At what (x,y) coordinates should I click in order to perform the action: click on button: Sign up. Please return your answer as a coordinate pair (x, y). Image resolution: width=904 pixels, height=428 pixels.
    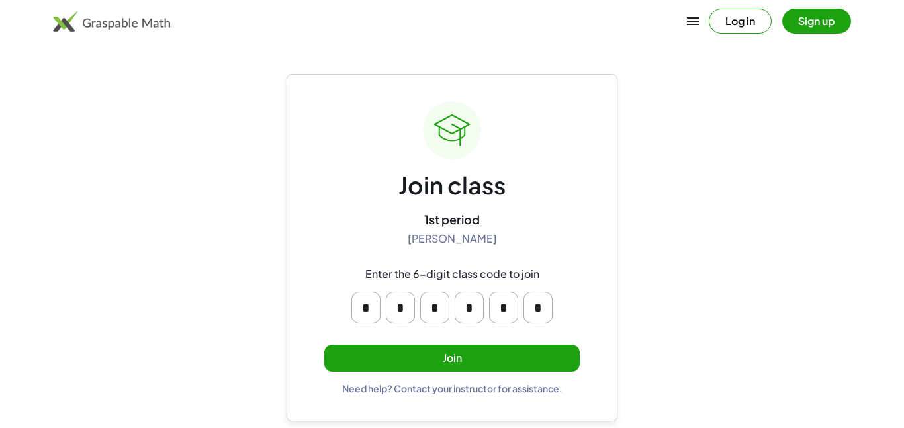
    Looking at the image, I should click on (816, 21).